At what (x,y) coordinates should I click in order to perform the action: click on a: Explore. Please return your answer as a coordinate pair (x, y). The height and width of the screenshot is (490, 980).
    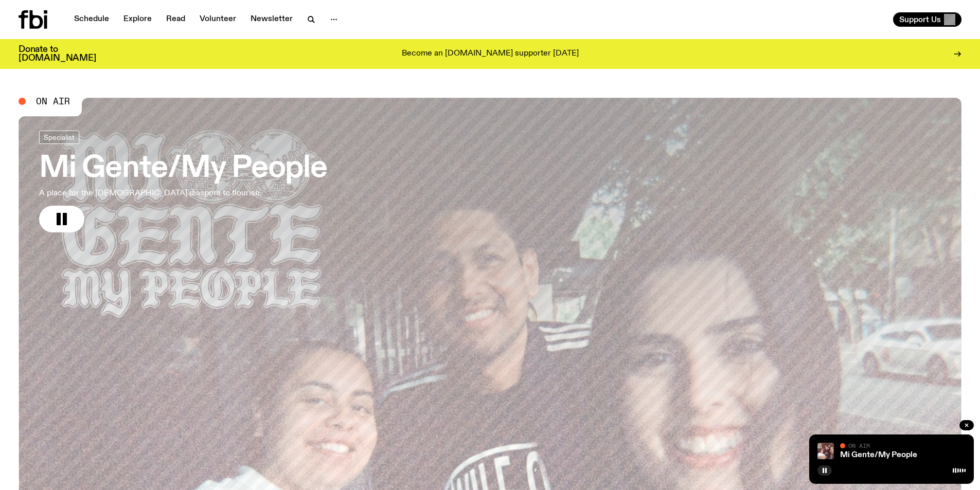
    Looking at the image, I should click on (137, 20).